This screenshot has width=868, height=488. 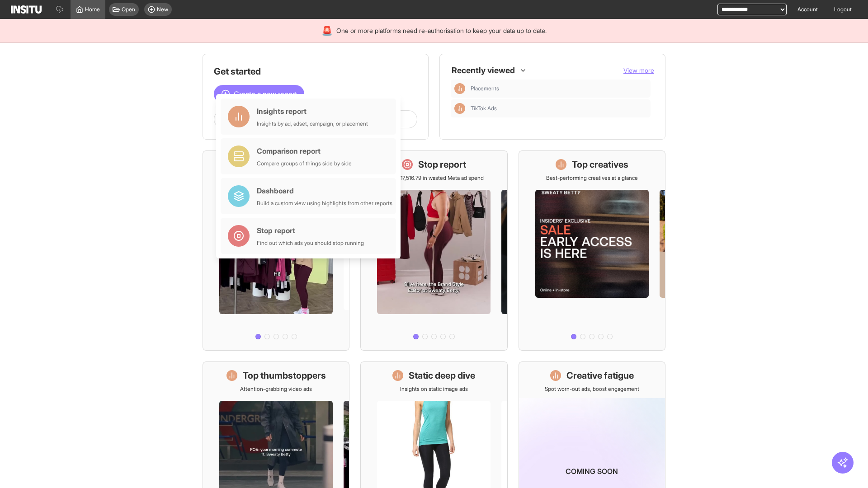 I want to click on p: Insights on static image ads, so click(x=434, y=390).